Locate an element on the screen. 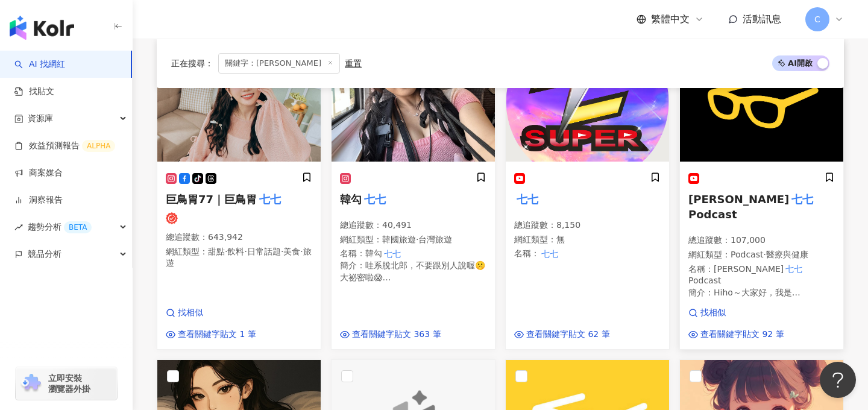  p: 總追蹤數 ： 107,000 is located at coordinates (761, 241).